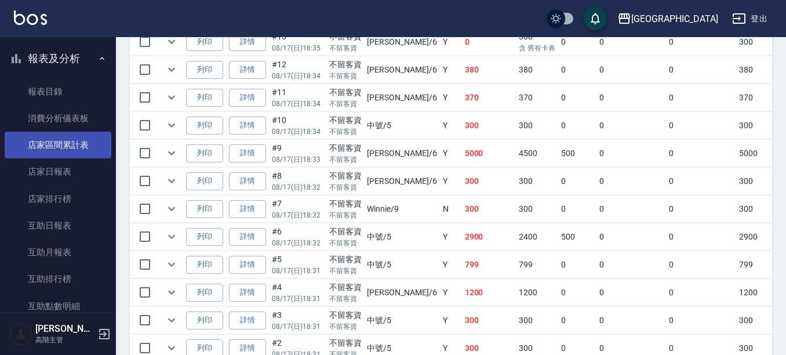 The height and width of the screenshot is (355, 786). Describe the element at coordinates (297, 237) in the screenshot. I see `td: #6` at that location.